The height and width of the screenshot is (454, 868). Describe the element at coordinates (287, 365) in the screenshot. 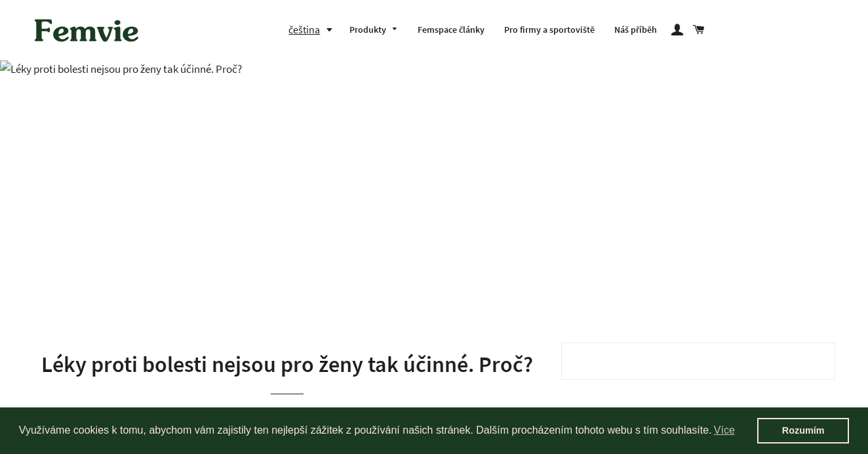

I see `h1: Léky proti bolesti nejsou pro ženy tak účinné. Proč?` at that location.